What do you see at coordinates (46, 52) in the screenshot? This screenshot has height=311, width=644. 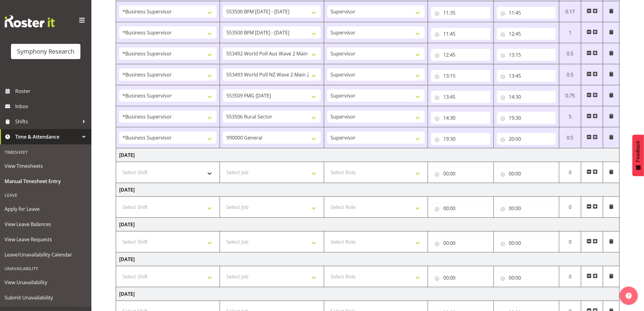 I see `div: Symphony Research` at bounding box center [46, 52].